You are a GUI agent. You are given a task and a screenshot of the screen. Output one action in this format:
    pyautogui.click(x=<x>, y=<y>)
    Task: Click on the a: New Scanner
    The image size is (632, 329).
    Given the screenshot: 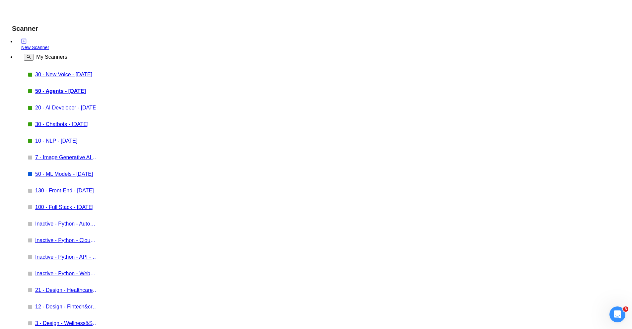 What is the action you would take?
    pyautogui.click(x=58, y=44)
    